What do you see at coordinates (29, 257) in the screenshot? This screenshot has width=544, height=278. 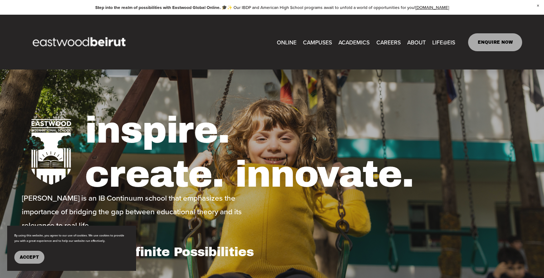 I see `span: Accept` at bounding box center [29, 257].